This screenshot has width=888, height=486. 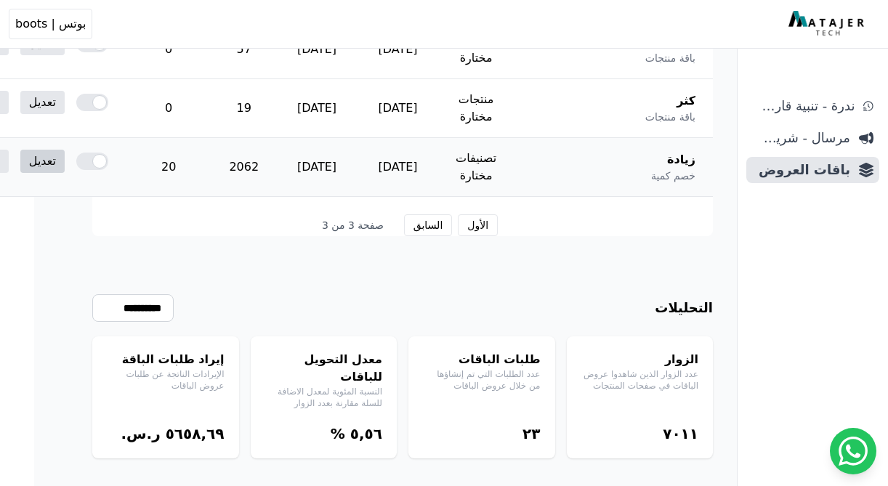 What do you see at coordinates (673, 176) in the screenshot?
I see `span: خصم كمية` at bounding box center [673, 176].